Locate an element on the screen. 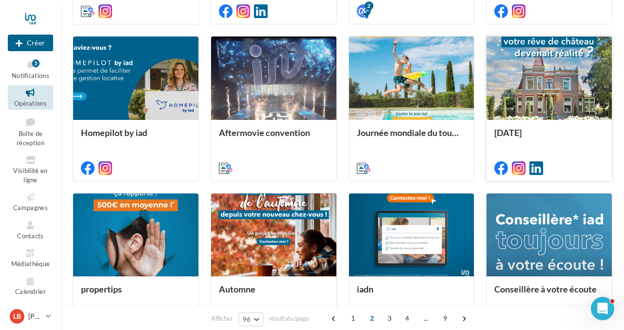 The image size is (624, 330). a: Opérations is located at coordinates (30, 97).